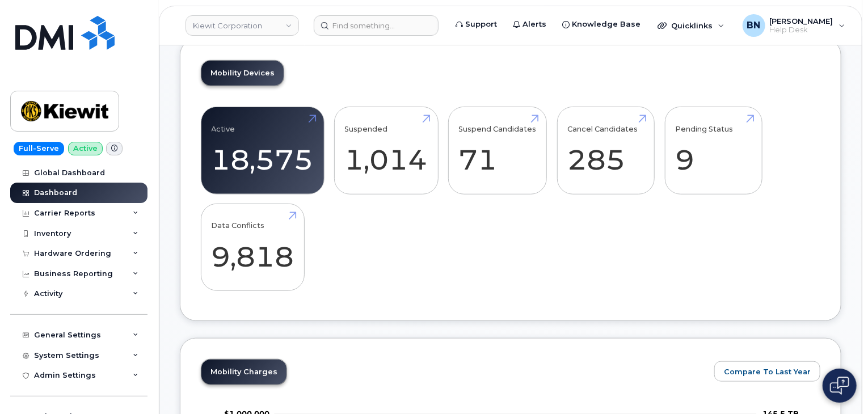  I want to click on input: Find something..., so click(376, 26).